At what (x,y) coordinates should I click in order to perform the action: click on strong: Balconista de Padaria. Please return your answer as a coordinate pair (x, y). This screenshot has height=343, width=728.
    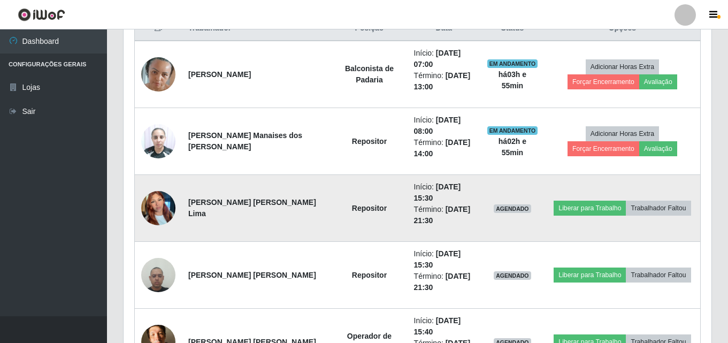
    Looking at the image, I should click on (369, 74).